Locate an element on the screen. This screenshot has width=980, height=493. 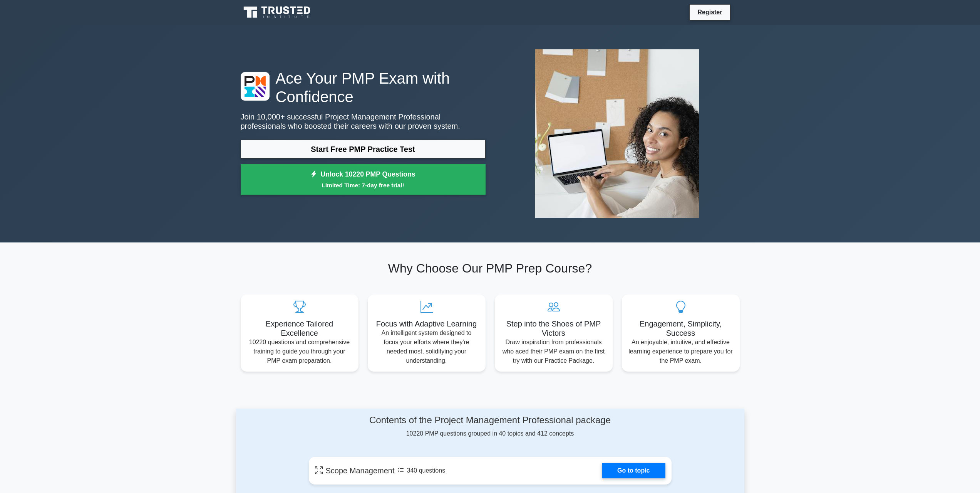
h5: Focus with Adaptive Learning is located at coordinates (427, 323).